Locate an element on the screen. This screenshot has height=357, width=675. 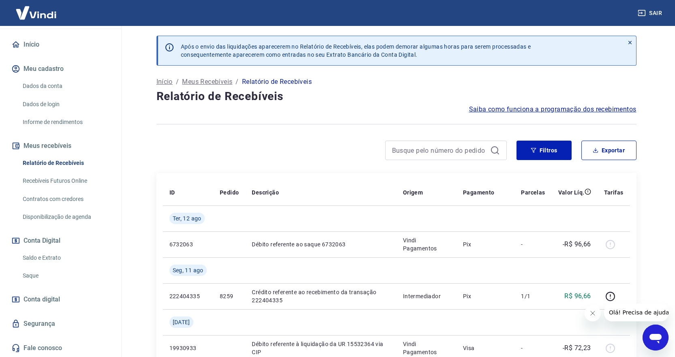
span: Olá! Precisa de ajuda? is located at coordinates (36, 9).